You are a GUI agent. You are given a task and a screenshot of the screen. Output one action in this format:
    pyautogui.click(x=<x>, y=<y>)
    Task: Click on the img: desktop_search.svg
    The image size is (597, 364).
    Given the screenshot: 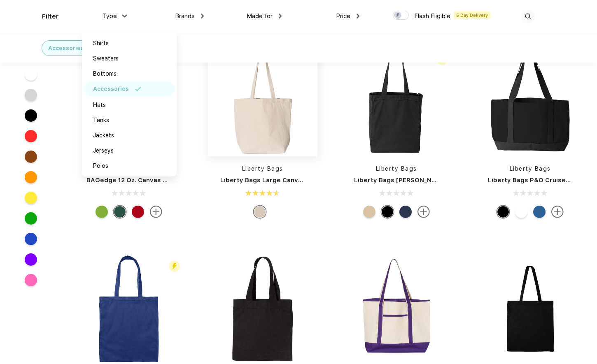 What is the action you would take?
    pyautogui.click(x=528, y=17)
    